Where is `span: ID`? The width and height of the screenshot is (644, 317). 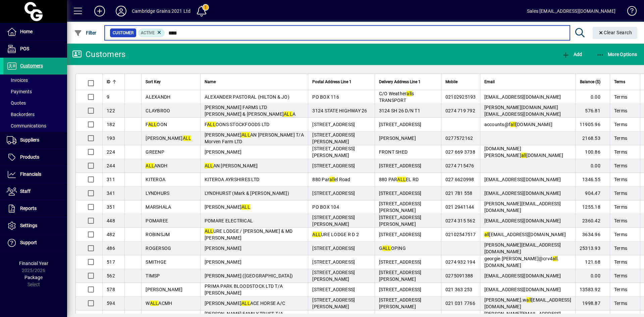 span: ID is located at coordinates (108, 82).